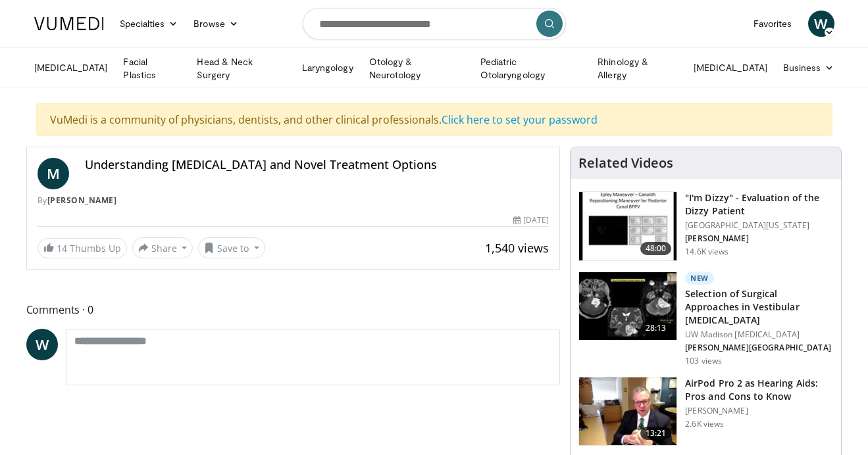 This screenshot has height=455, width=868. What do you see at coordinates (293, 310) in the screenshot?
I see `span: Comments 0` at bounding box center [293, 310].